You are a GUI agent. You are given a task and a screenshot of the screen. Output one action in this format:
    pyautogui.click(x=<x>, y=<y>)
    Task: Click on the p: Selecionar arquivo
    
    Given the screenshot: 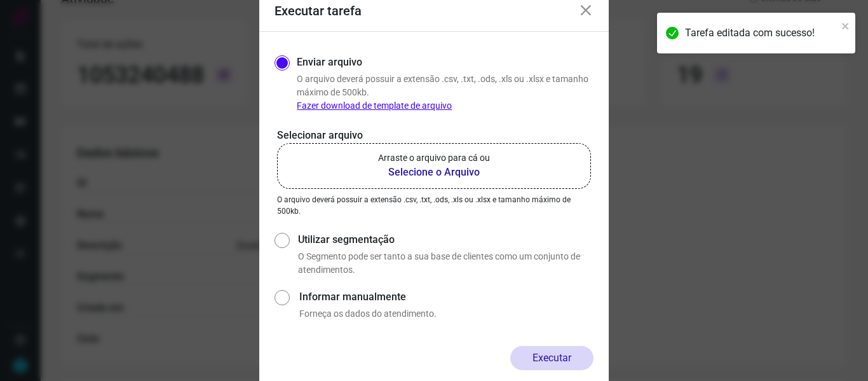 What is the action you would take?
    pyautogui.click(x=434, y=135)
    